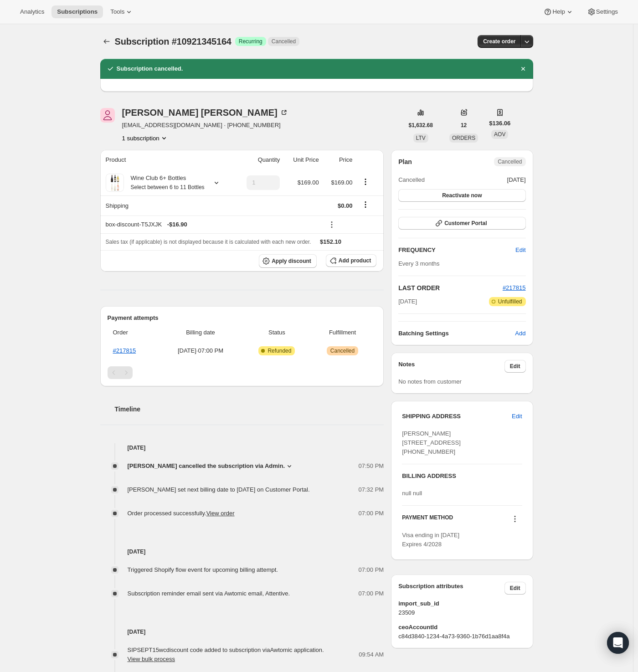  I want to click on span: 07:32 PM, so click(371, 490).